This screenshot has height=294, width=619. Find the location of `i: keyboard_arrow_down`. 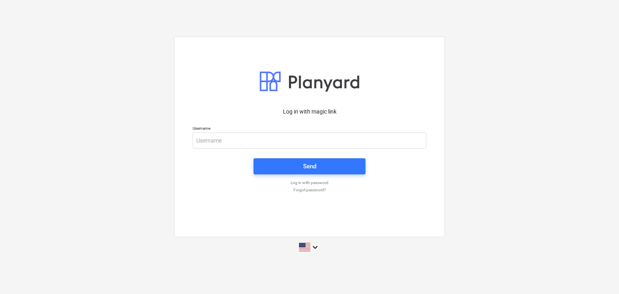

i: keyboard_arrow_down is located at coordinates (315, 248).